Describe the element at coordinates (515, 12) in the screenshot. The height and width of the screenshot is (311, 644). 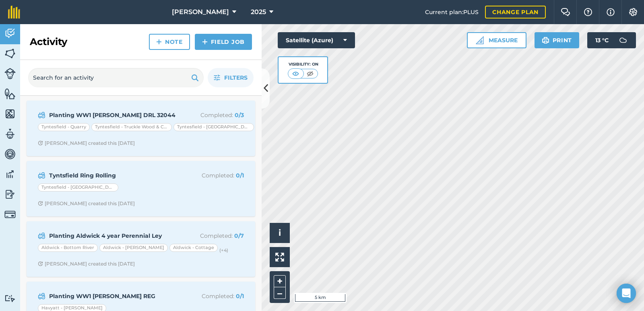
I see `a: Change plan` at that location.